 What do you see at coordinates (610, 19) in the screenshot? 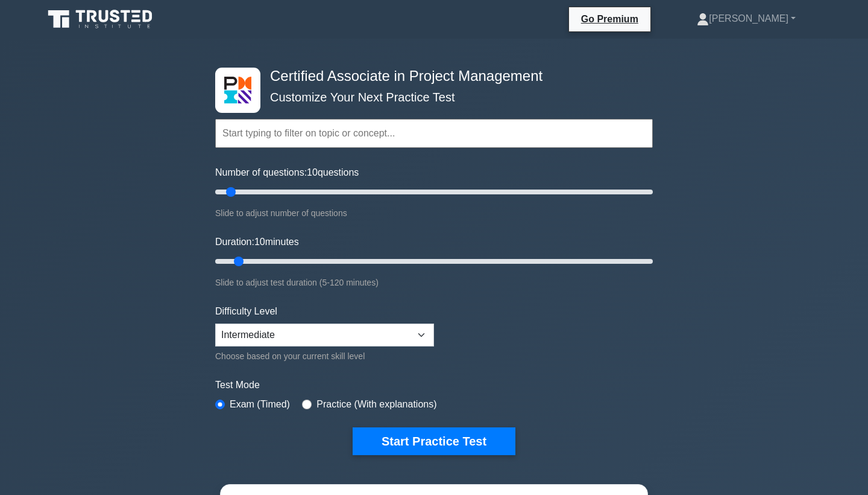
I see `a: Go Premium` at bounding box center [610, 19].